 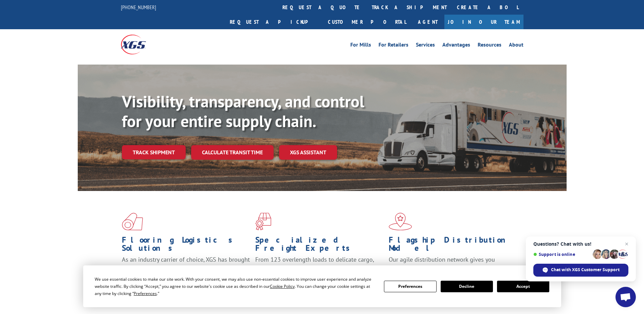 I want to click on button: Preferences, so click(x=410, y=287).